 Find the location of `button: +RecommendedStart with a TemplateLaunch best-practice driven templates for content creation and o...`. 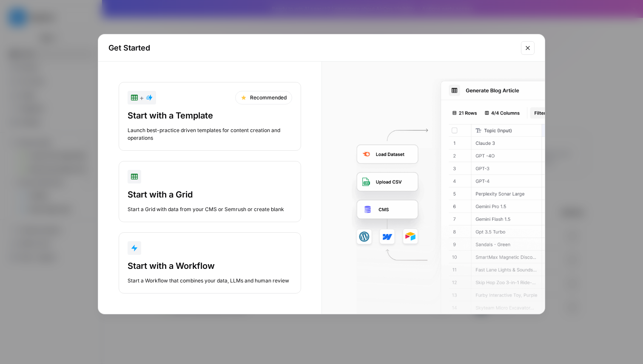

button: +RecommendedStart with a TemplateLaunch best-practice driven templates for content creation and o... is located at coordinates (210, 116).